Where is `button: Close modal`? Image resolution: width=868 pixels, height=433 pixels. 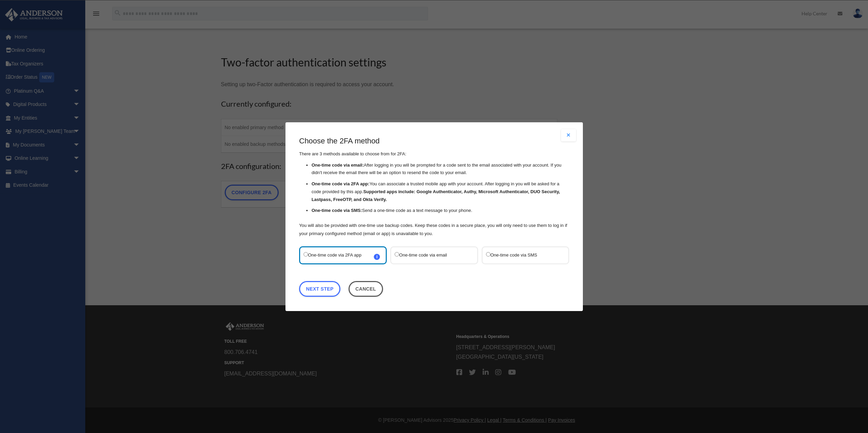 button: Close modal is located at coordinates (569, 135).